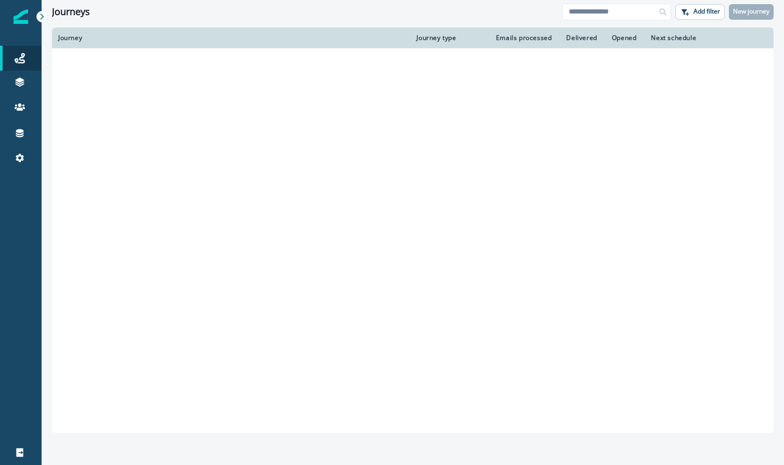 The width and height of the screenshot is (784, 465). I want to click on div: Journey, so click(231, 38).